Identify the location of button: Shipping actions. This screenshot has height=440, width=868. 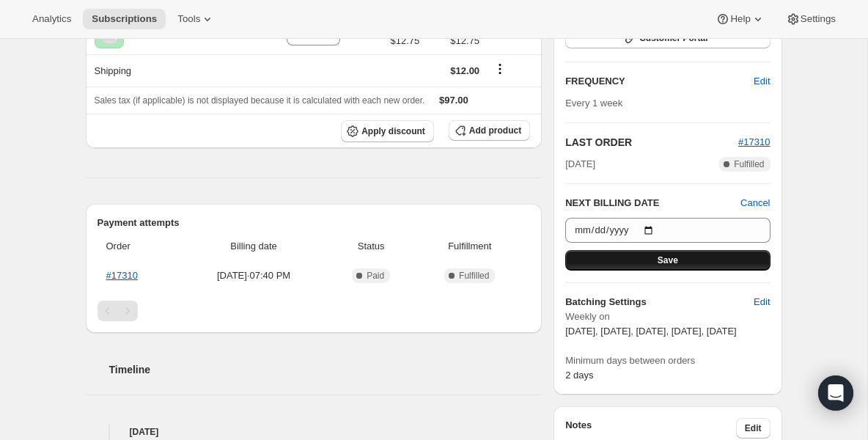
(500, 69).